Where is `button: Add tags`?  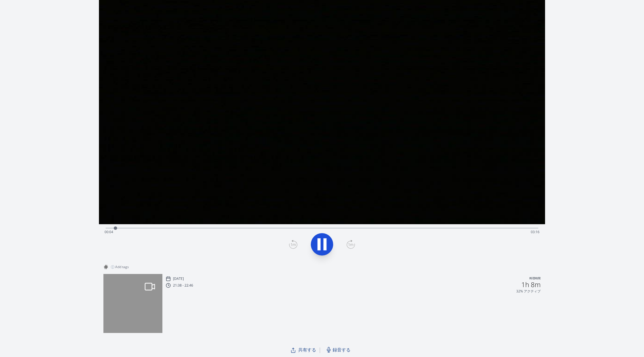
button: Add tags is located at coordinates (119, 267).